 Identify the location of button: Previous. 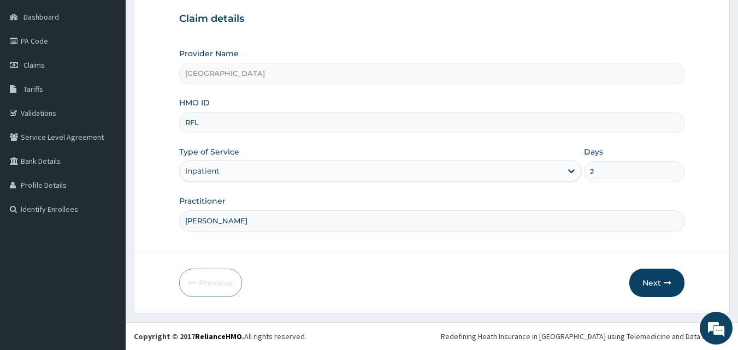
(210, 283).